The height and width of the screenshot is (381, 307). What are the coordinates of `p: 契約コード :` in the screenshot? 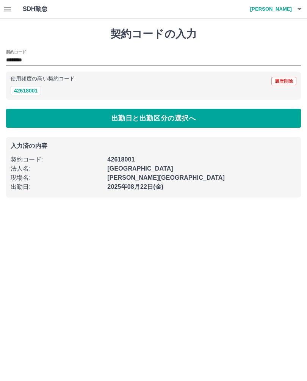 It's located at (56, 159).